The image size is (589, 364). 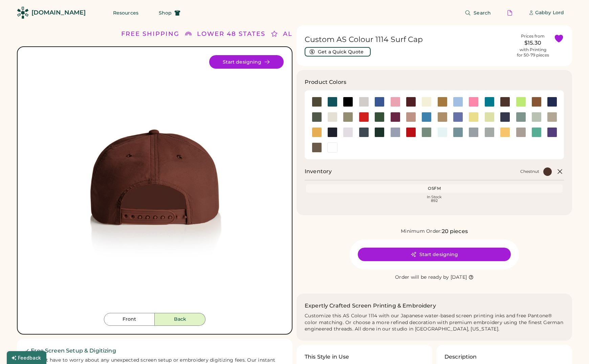 I want to click on div: LOWER 48 STATES, so click(x=231, y=34).